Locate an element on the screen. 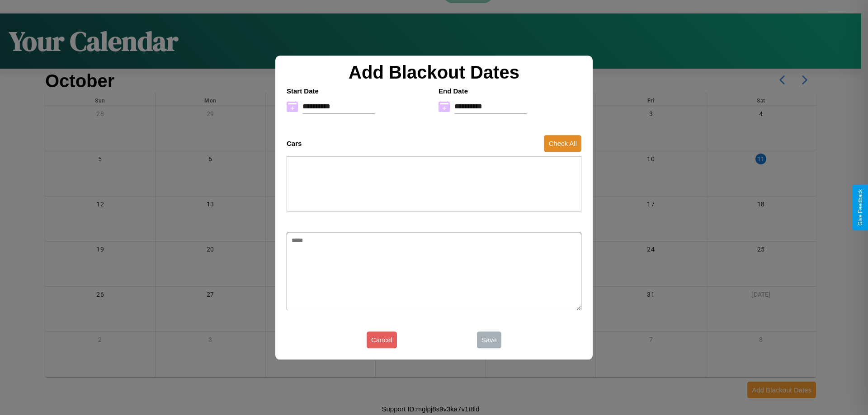 This screenshot has width=868, height=415. h2: Add Blackout Dates is located at coordinates (434, 72).